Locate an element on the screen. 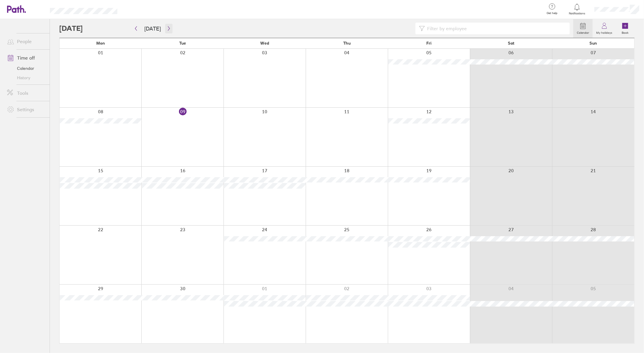 The height and width of the screenshot is (353, 644). span: Sat is located at coordinates (511, 43).